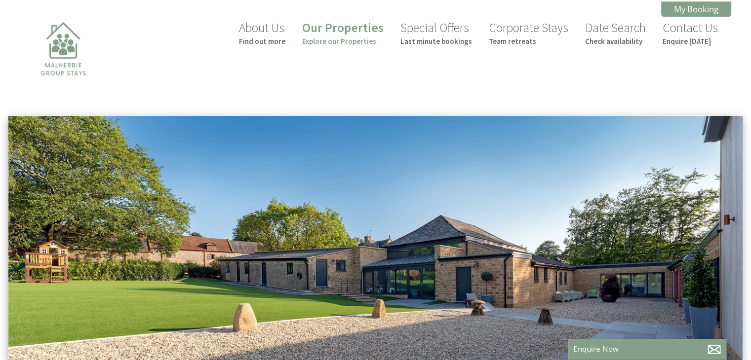 This screenshot has width=751, height=360. Describe the element at coordinates (436, 41) in the screenshot. I see `small: Last minute bookings` at that location.